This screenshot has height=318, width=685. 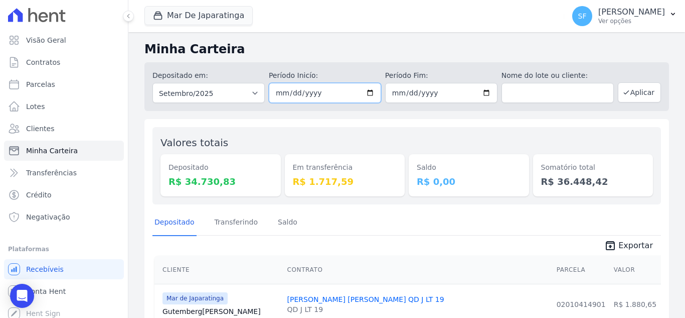 What do you see at coordinates (36, 106) in the screenshot?
I see `span: Lotes` at bounding box center [36, 106].